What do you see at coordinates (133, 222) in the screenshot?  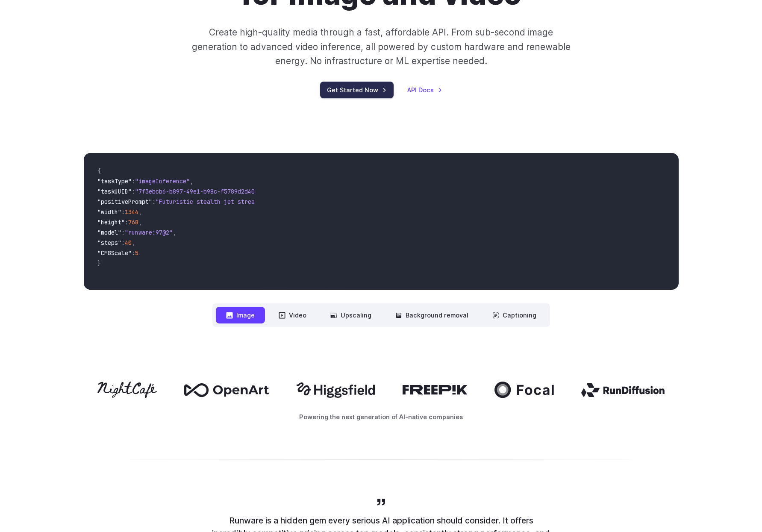 I see `span: 768` at bounding box center [133, 222].